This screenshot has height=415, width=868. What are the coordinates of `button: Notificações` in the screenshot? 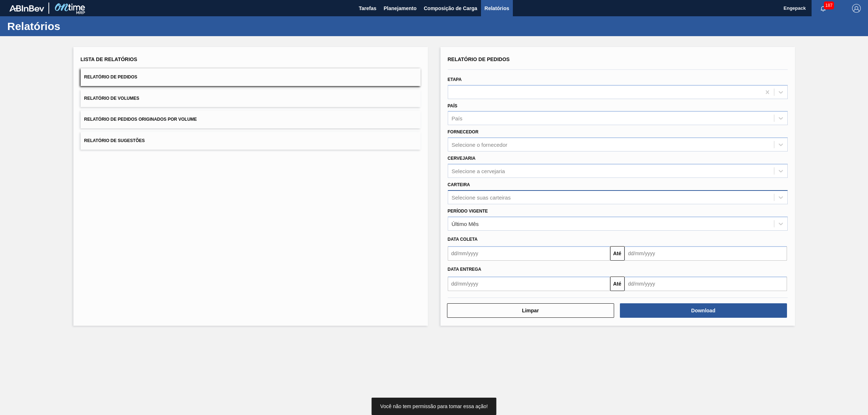 It's located at (823, 8).